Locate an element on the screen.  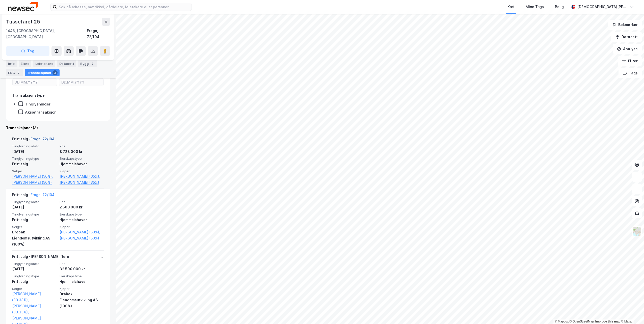
div: Kontrollprogram for chat is located at coordinates (632, 312).